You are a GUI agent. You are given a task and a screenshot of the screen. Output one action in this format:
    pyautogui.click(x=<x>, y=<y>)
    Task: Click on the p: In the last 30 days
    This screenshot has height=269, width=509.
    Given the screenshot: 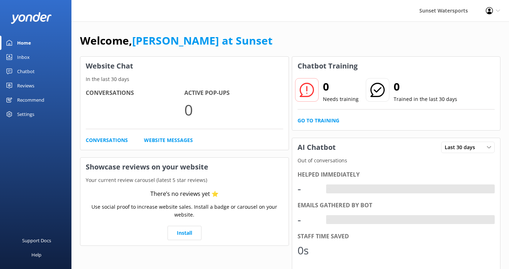 What is the action you would take?
    pyautogui.click(x=184, y=79)
    